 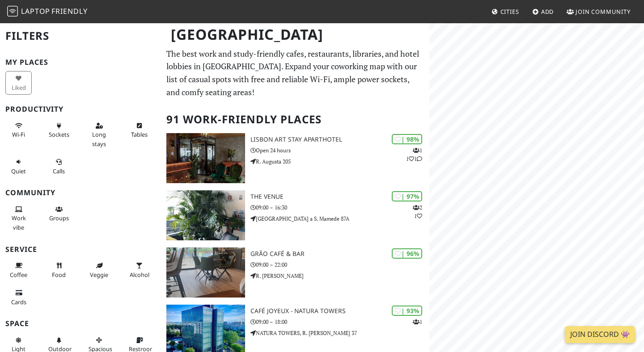 What do you see at coordinates (407, 139) in the screenshot?
I see `div: | 98%` at bounding box center [407, 139].